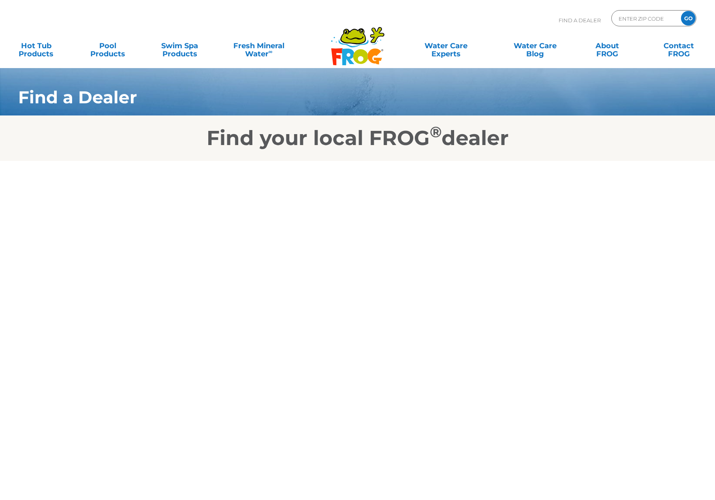 The width and height of the screenshot is (715, 500). I want to click on a: PoolProducts, so click(108, 46).